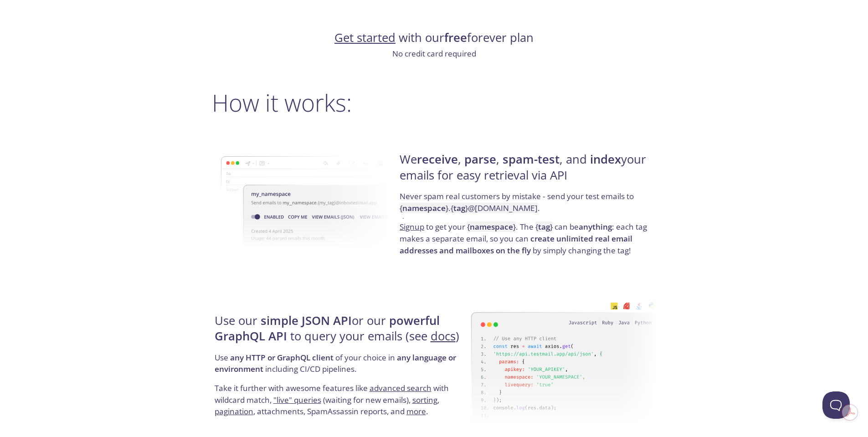  What do you see at coordinates (434, 38) in the screenshot?
I see `h4: with our forever plan` at bounding box center [434, 38].